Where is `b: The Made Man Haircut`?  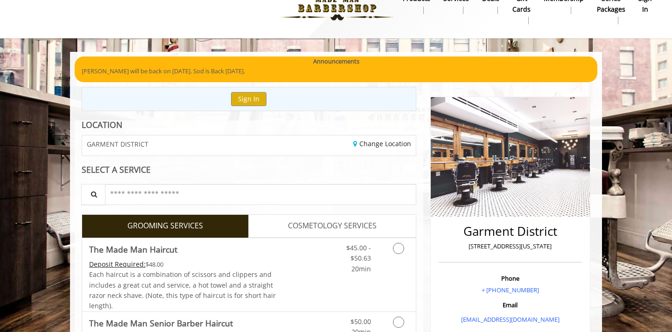 b: The Made Man Haircut is located at coordinates (133, 249).